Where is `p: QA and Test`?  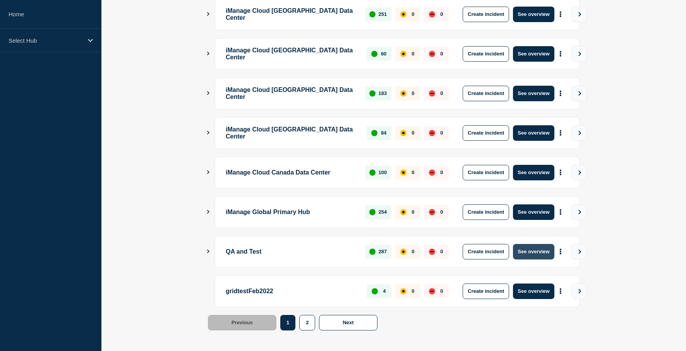 p: QA and Test is located at coordinates (291, 251).